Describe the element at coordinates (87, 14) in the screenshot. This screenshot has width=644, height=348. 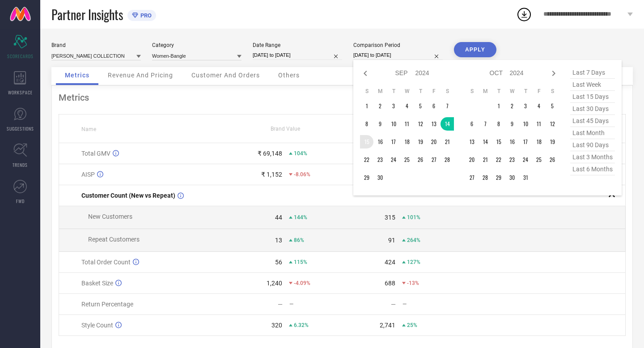
I see `span: Partner Insights` at that location.